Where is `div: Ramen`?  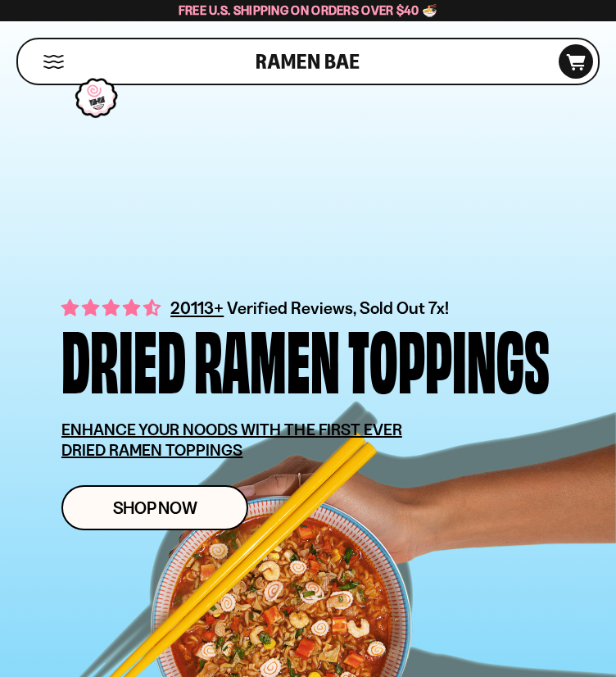
div: Ramen is located at coordinates (267, 358).